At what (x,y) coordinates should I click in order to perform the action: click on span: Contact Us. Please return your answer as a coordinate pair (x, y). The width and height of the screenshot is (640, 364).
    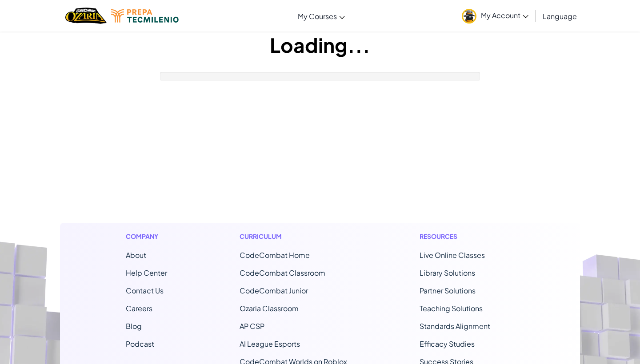
    Looking at the image, I should click on (144, 290).